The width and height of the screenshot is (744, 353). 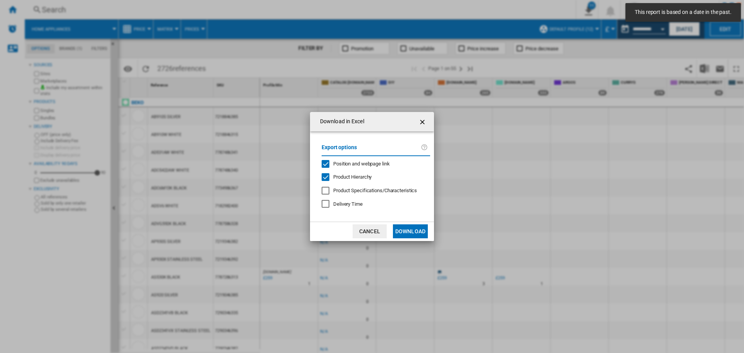 I want to click on md-checkbox: Delivery Time, so click(x=376, y=204).